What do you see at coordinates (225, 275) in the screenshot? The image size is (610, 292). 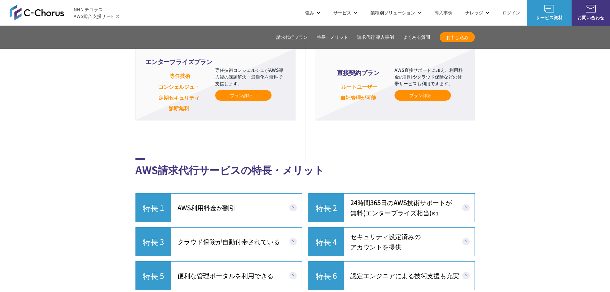 I see `span: 便利な管理ポータルを利用 できる` at bounding box center [225, 275].